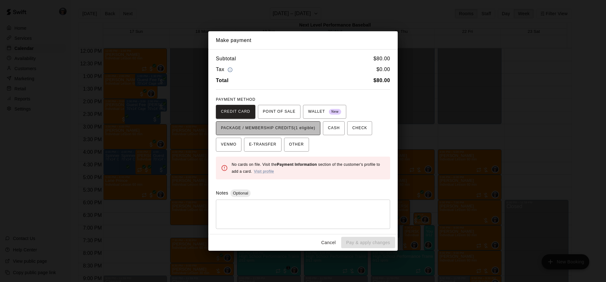 The height and width of the screenshot is (282, 606). Describe the element at coordinates (262, 144) in the screenshot. I see `button: E-TRANSFER` at that location.